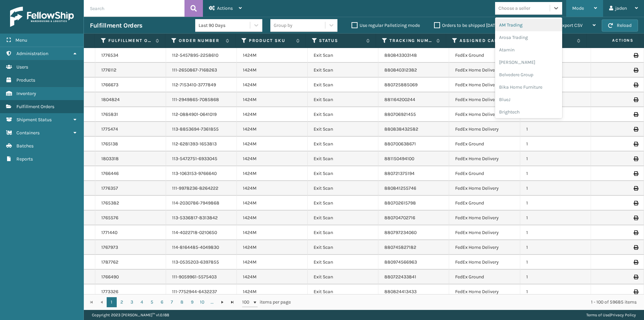 The image size is (644, 320). Describe the element at coordinates (283, 25) in the screenshot. I see `div: Group by` at that location.